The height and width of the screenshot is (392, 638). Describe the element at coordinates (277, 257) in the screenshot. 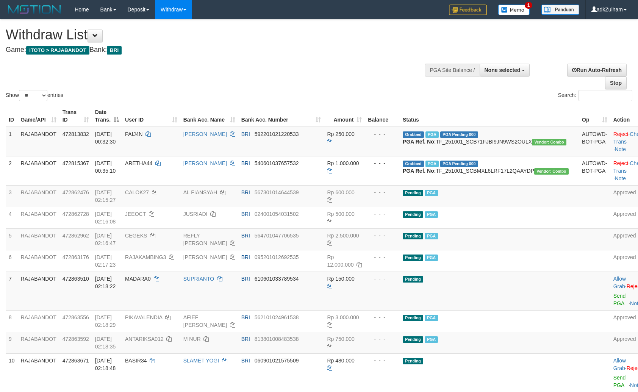

I see `span: Copy 095201012692535 to clipboard` at that location.